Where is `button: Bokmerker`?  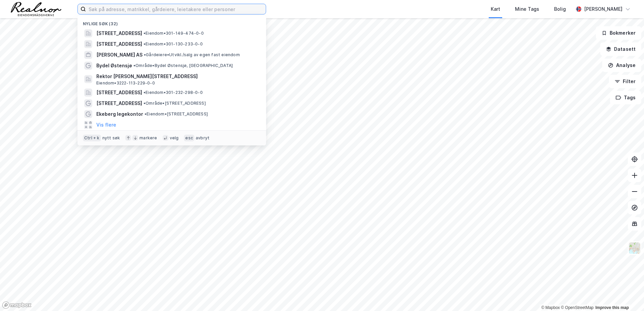
button: Bokmerker is located at coordinates (618, 33).